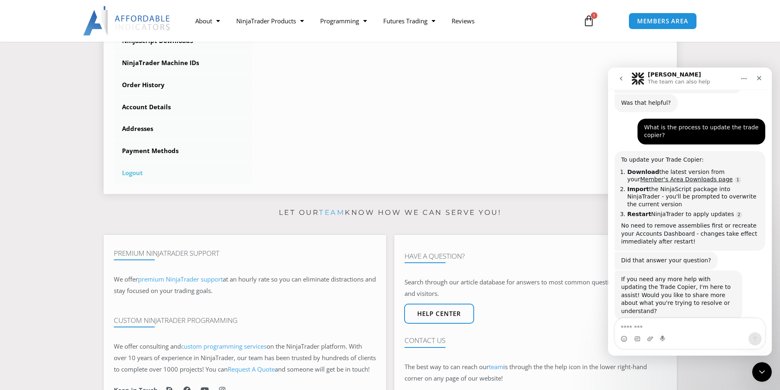  Describe the element at coordinates (85, 108) in the screenshot. I see `li: the latest version from your` at that location.